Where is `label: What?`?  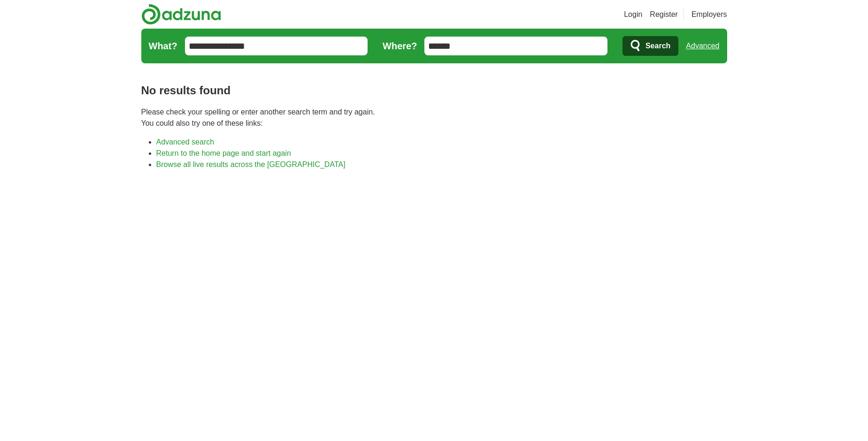 label: What? is located at coordinates (163, 46).